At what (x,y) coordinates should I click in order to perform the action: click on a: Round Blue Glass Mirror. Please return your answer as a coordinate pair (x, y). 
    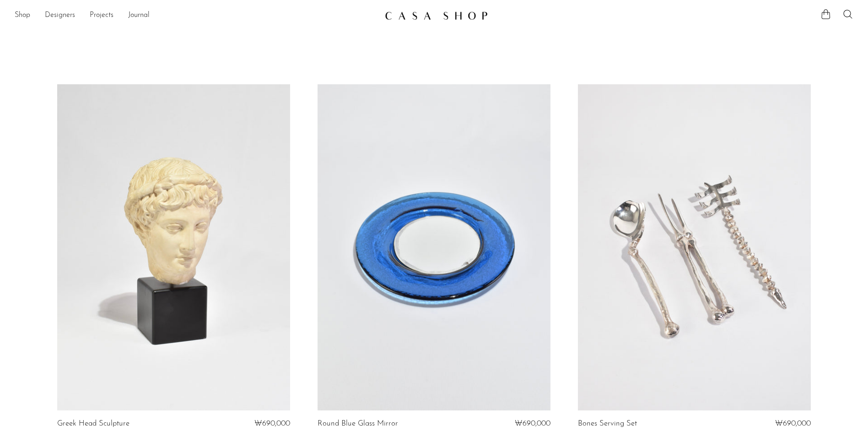
    Looking at the image, I should click on (358, 423).